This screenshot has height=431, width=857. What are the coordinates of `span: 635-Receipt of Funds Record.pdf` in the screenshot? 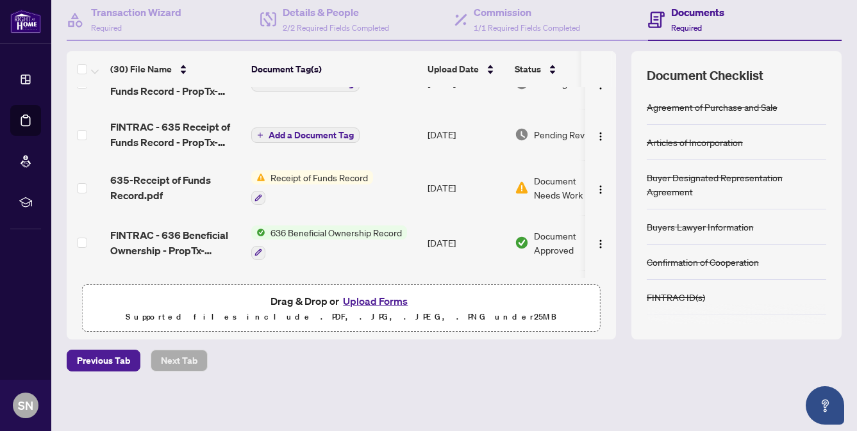 It's located at (176, 188).